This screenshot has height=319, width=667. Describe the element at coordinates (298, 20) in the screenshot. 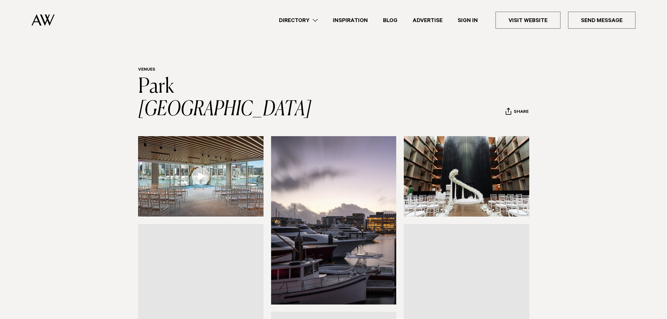

I see `a: Directory` at that location.